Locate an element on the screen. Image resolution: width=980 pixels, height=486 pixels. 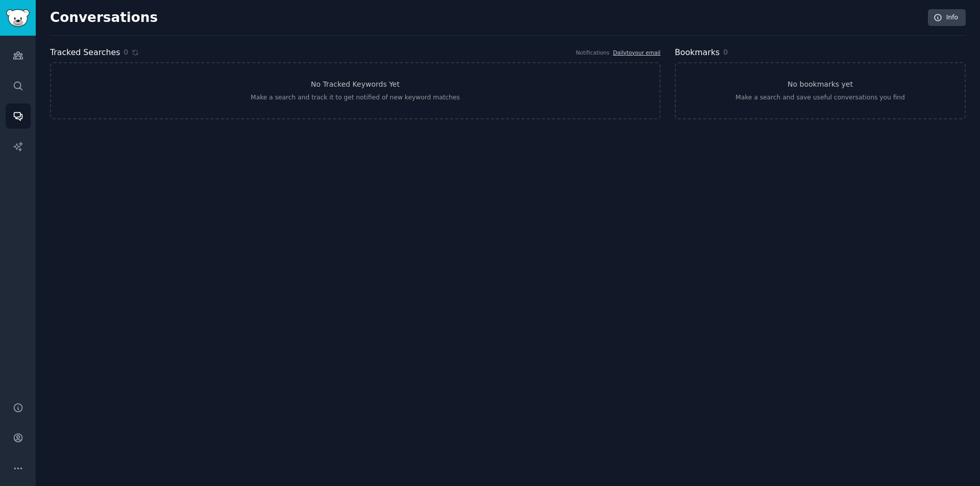
h2: Bookmarks is located at coordinates (697, 52).